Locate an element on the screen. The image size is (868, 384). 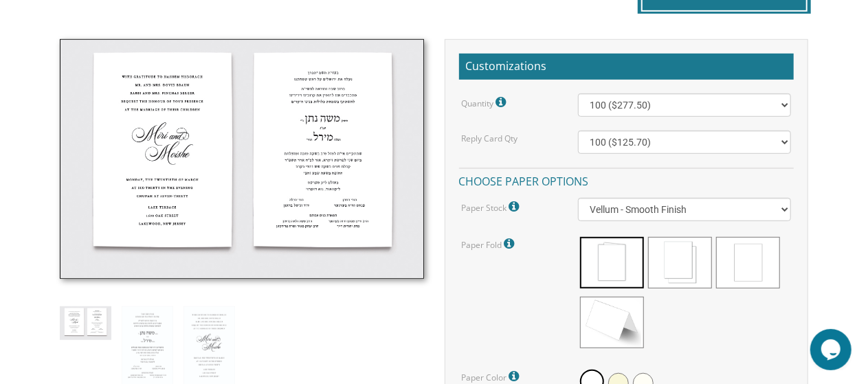
label: Paper Stock is located at coordinates (491, 207).